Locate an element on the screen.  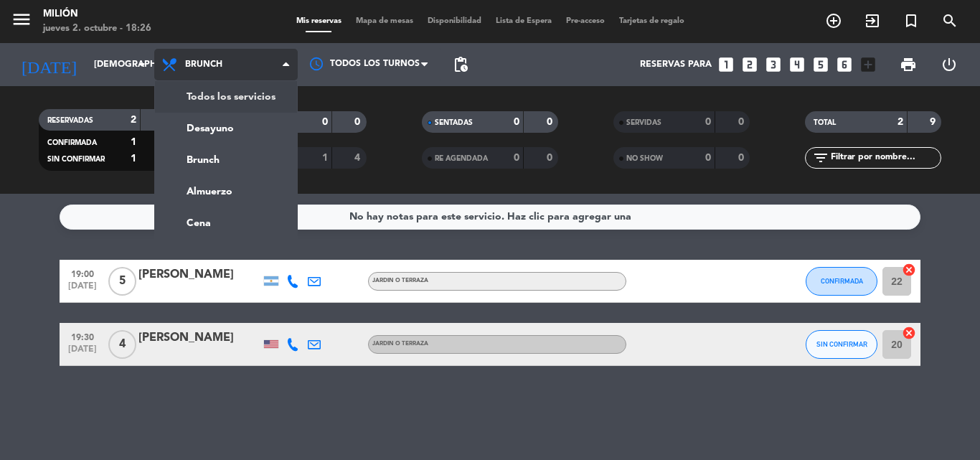
i: looks_3 is located at coordinates (773, 65).